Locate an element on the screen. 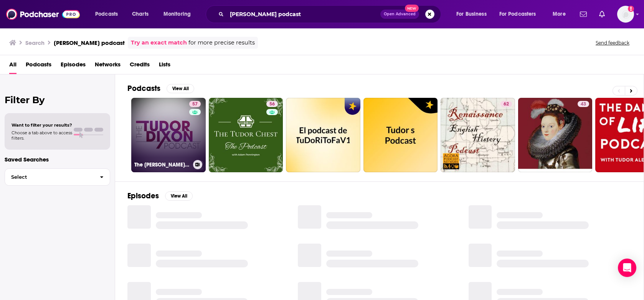 The height and width of the screenshot is (300, 644). button: Send feedback is located at coordinates (613, 42).